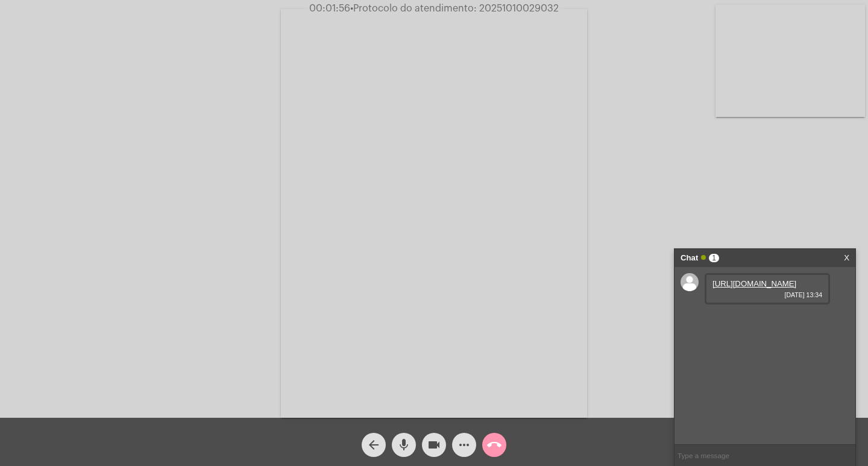 This screenshot has width=868, height=466. Describe the element at coordinates (434, 445) in the screenshot. I see `mat-icon: videocam` at that location.